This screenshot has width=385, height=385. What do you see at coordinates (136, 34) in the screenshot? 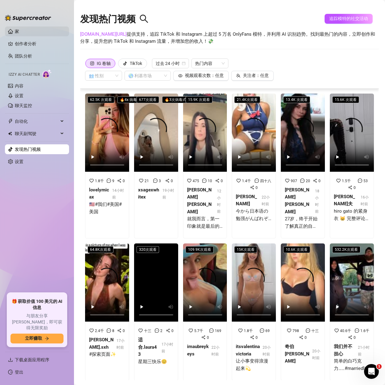
I see `font: 提供支持` at bounding box center [136, 34].